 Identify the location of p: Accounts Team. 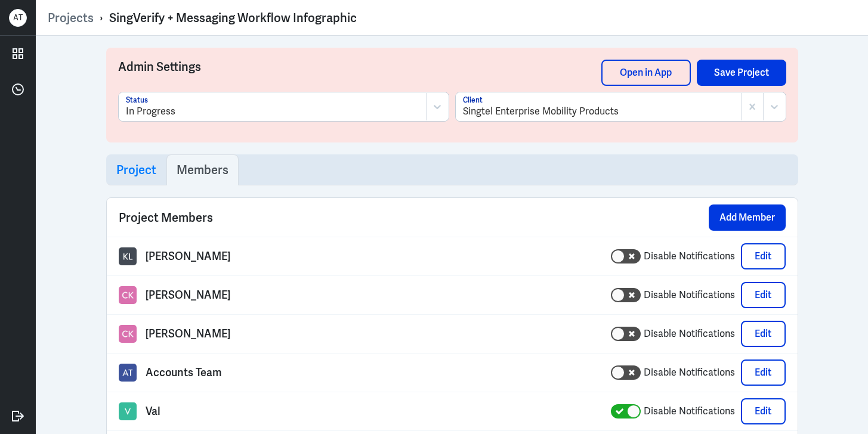
(184, 373).